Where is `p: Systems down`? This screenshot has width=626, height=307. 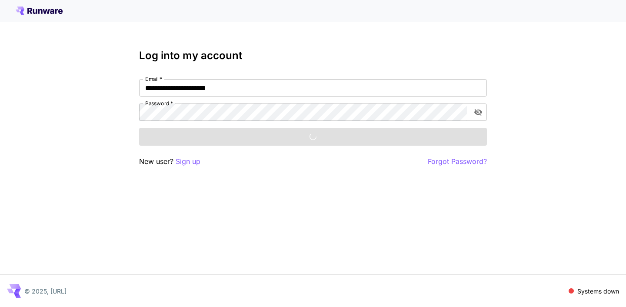
p: Systems down is located at coordinates (598, 291).